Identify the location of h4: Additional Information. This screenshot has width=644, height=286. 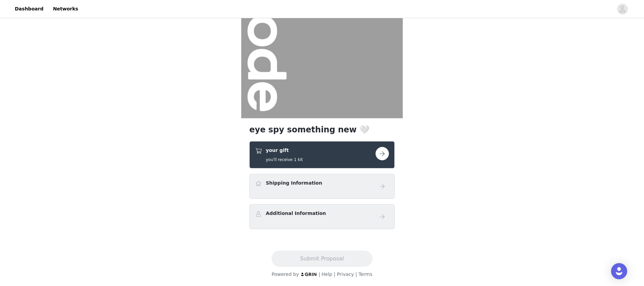
(296, 213).